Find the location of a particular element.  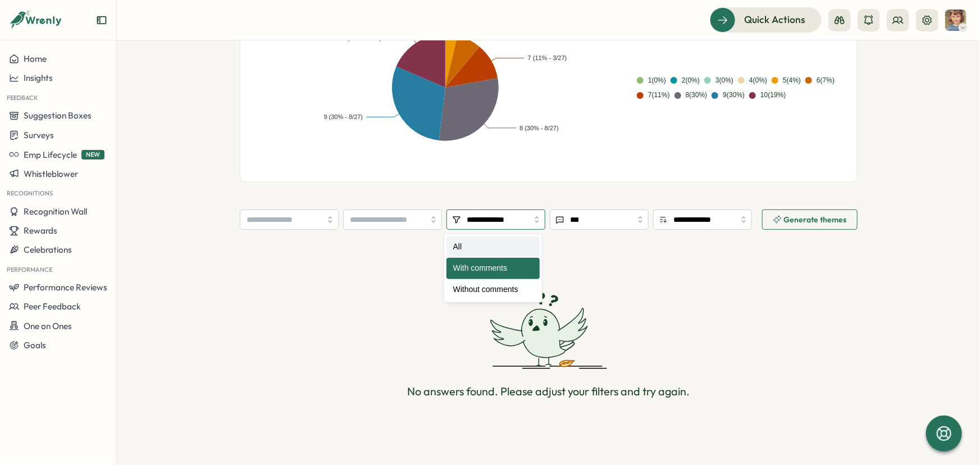

div: 2 ( 0 %) is located at coordinates (690, 80).